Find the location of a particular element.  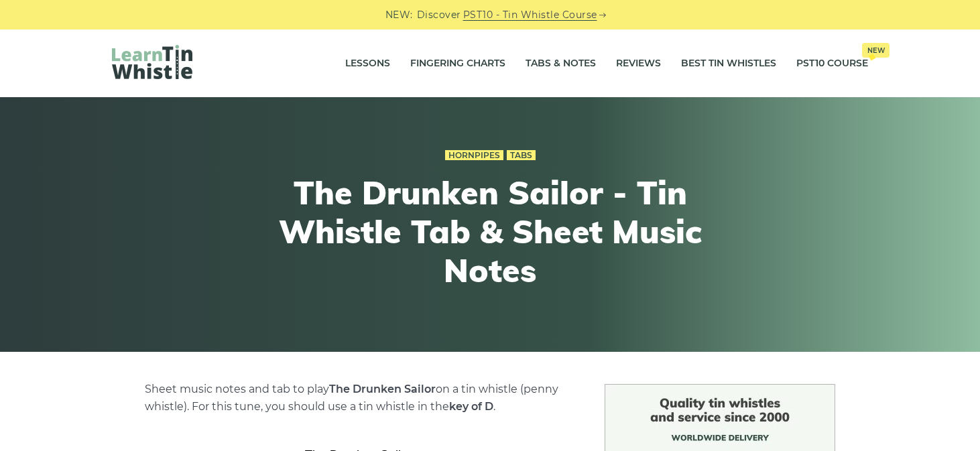

p: Sheet music notes and tab to play on a tin whistle (penny whistle). For this tune, you should use... is located at coordinates (358, 398).